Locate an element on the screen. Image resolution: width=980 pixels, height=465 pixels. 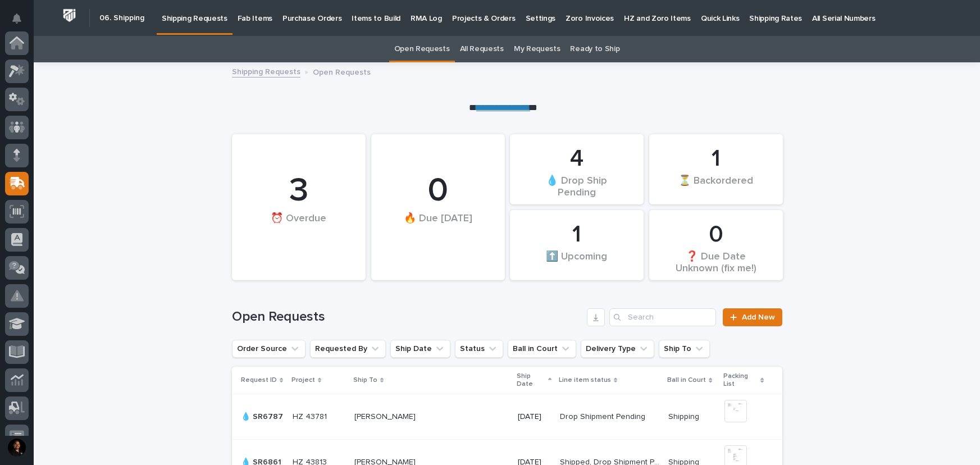
button: Order Source is located at coordinates (269, 349).